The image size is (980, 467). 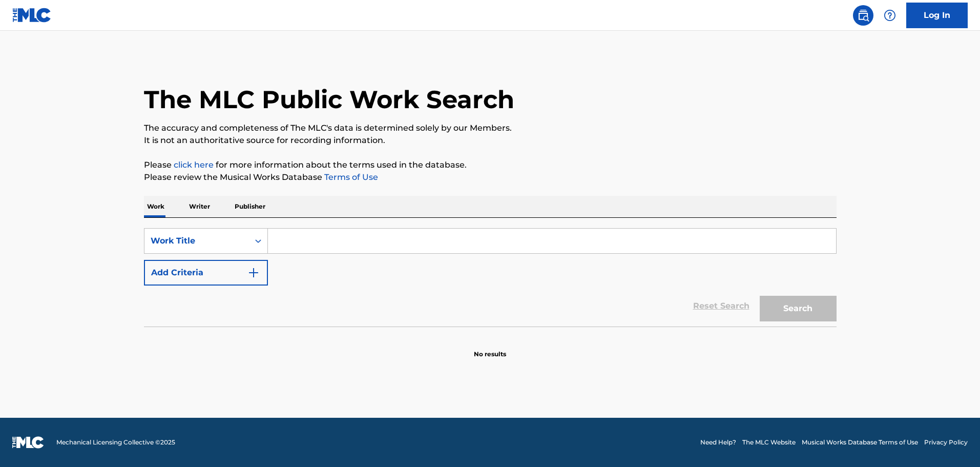 What do you see at coordinates (206, 273) in the screenshot?
I see `button: Add Criteria` at bounding box center [206, 273].